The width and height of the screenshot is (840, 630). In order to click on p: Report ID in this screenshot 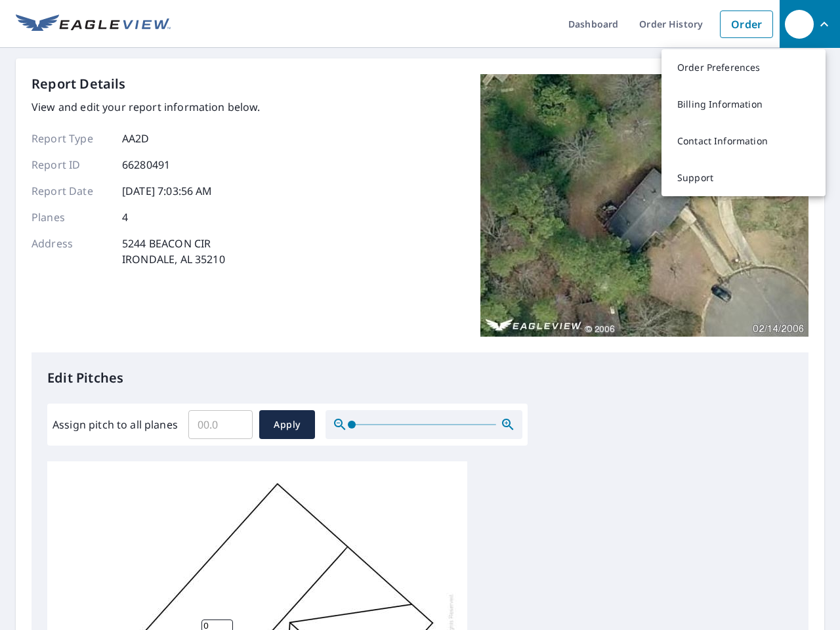, I will do `click(71, 164)`.